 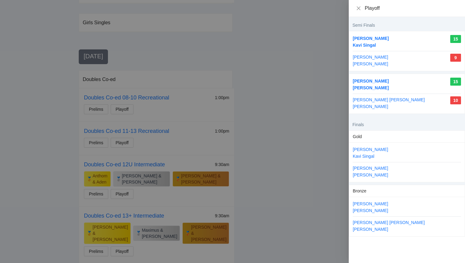 What do you see at coordinates (407, 191) in the screenshot?
I see `div: Bronze` at bounding box center [407, 191].